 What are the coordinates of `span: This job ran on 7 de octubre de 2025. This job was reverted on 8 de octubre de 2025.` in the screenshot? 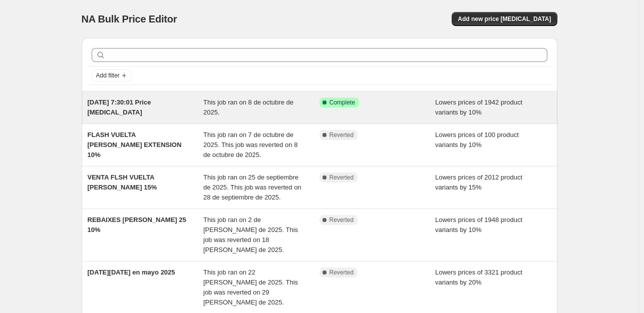 It's located at (250, 144).